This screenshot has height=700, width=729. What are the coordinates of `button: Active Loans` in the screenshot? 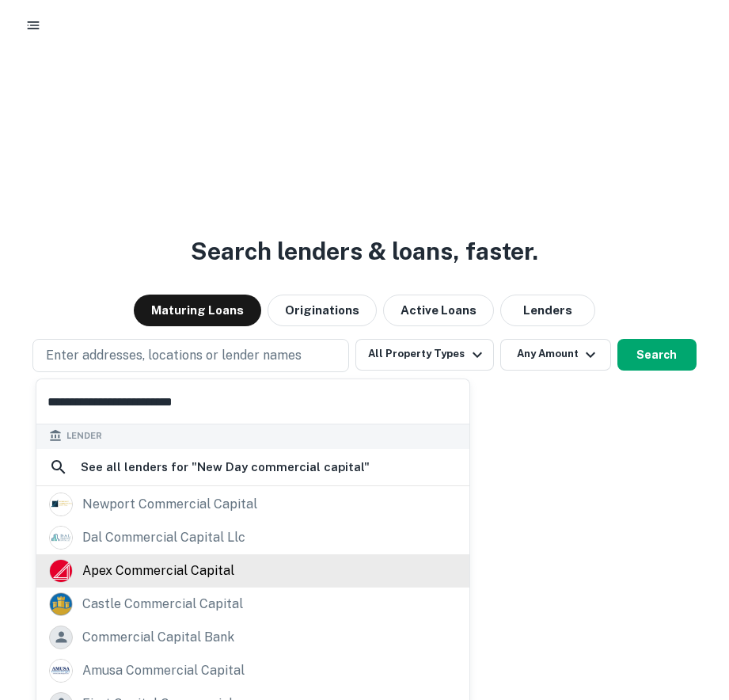 It's located at (439, 311).